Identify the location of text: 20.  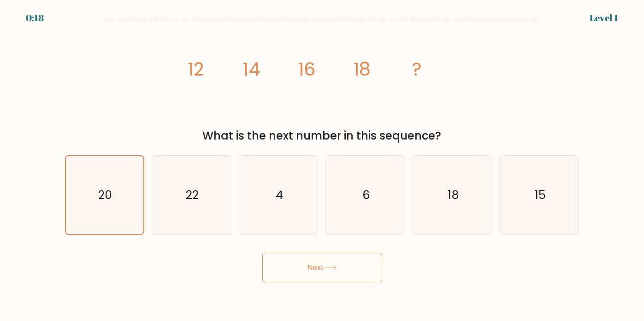
(105, 195).